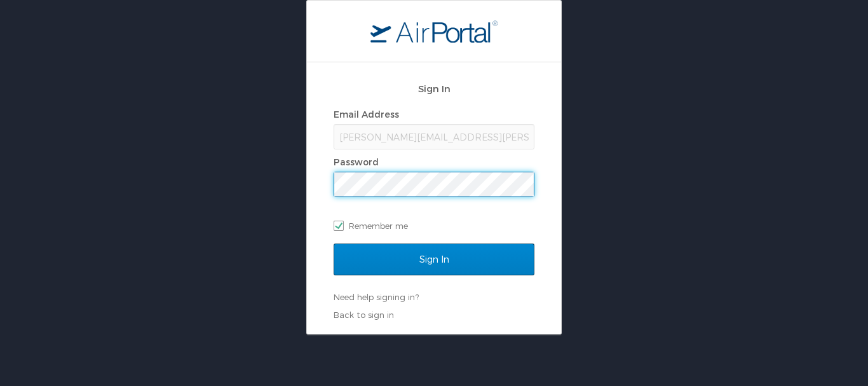 The image size is (868, 386). Describe the element at coordinates (434, 226) in the screenshot. I see `label: Remember me` at that location.